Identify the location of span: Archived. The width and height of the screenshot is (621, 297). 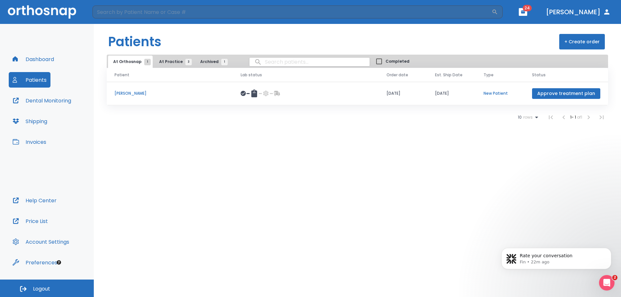
(212, 62).